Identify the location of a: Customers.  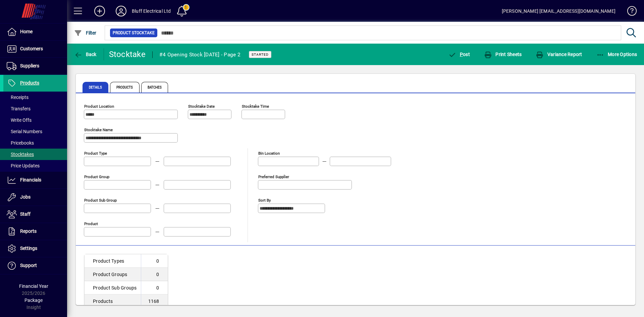
(35, 49).